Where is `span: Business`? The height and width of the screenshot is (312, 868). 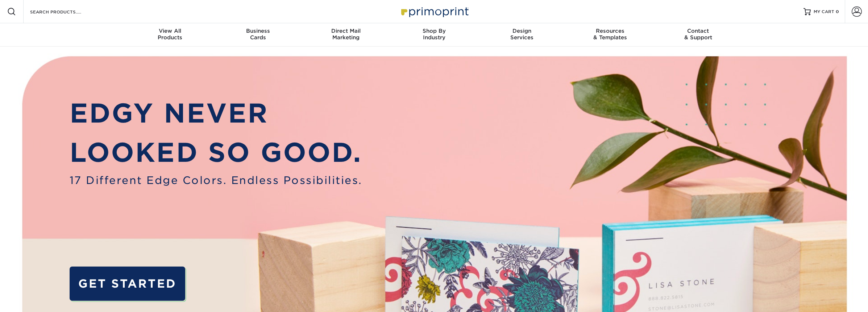
span: Business is located at coordinates (258, 31).